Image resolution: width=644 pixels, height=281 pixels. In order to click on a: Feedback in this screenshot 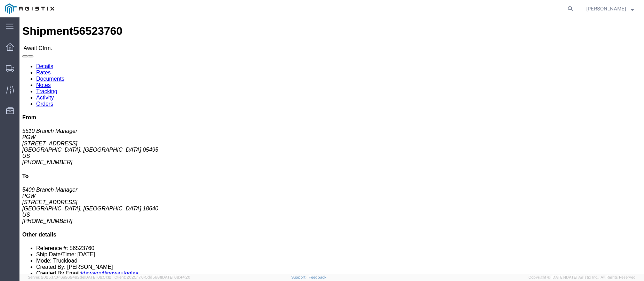, I will do `click(318, 277)`.